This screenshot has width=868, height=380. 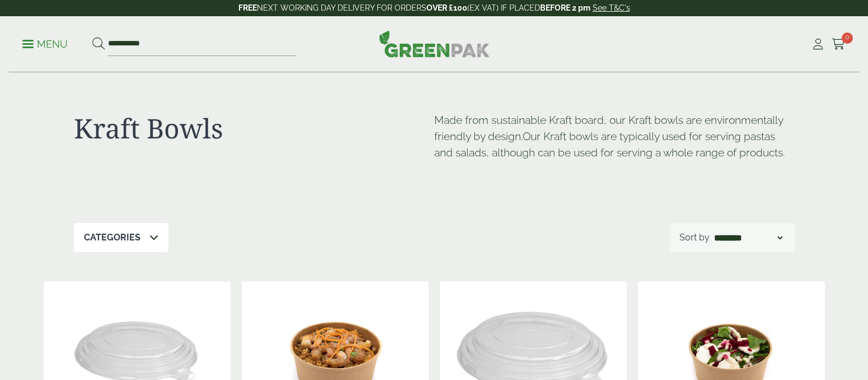 I want to click on p: Sort by, so click(x=695, y=237).